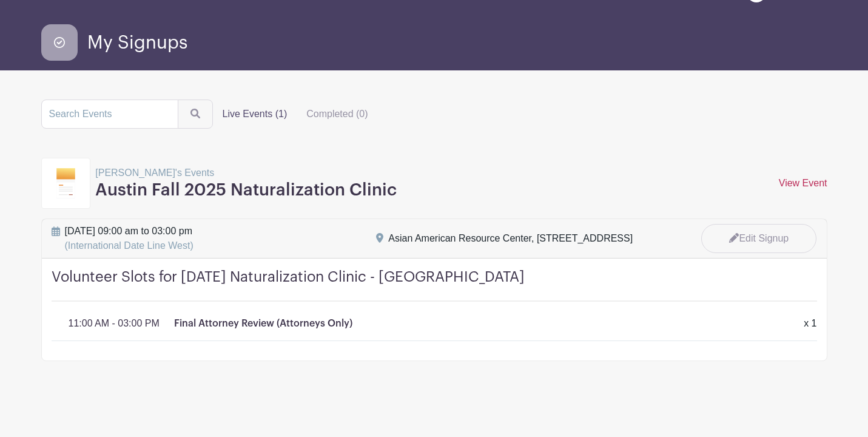 Image resolution: width=868 pixels, height=437 pixels. I want to click on p: Final Attorney Review (Attorneys Only), so click(263, 323).